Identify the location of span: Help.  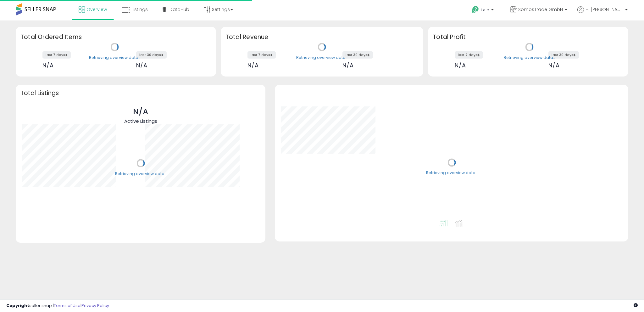
(485, 10).